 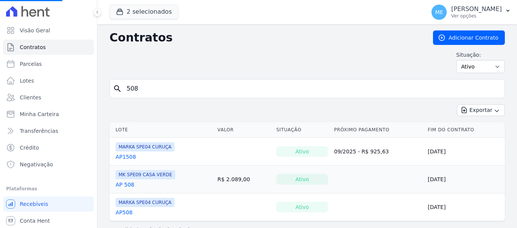 I want to click on a: Visão Geral, so click(x=48, y=30).